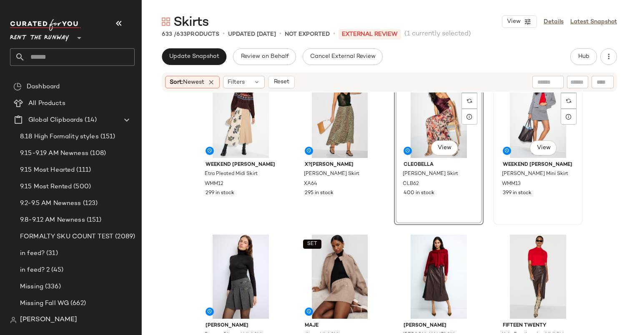  I want to click on p: External REVIEW, so click(370, 34).